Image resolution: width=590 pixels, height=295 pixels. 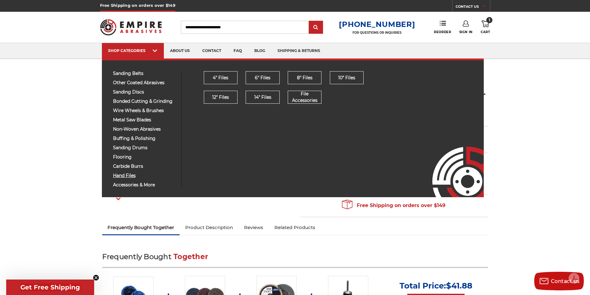 What do you see at coordinates (145, 73) in the screenshot?
I see `span: sanding belts` at bounding box center [145, 73].